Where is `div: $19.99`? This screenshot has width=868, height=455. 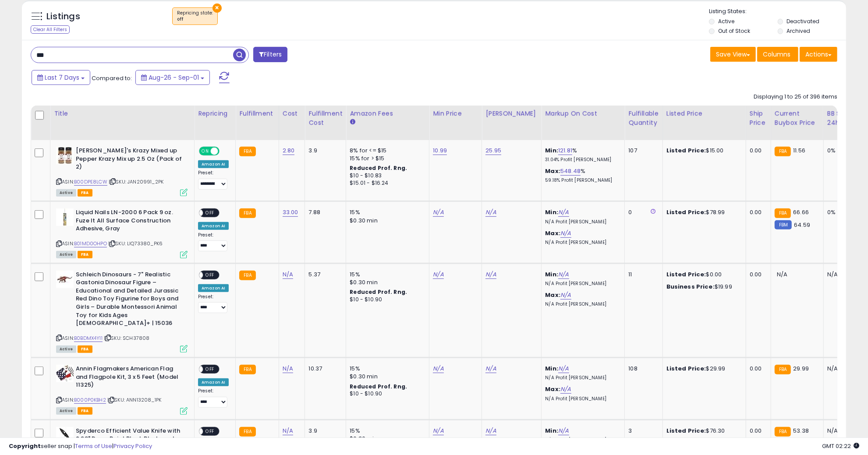 div: $19.99 is located at coordinates (703, 287).